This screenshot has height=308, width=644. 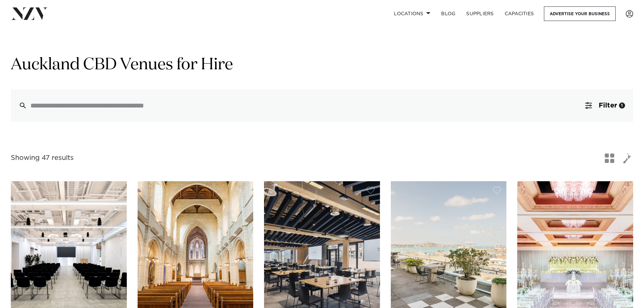 I want to click on button: Filter1, so click(x=605, y=106).